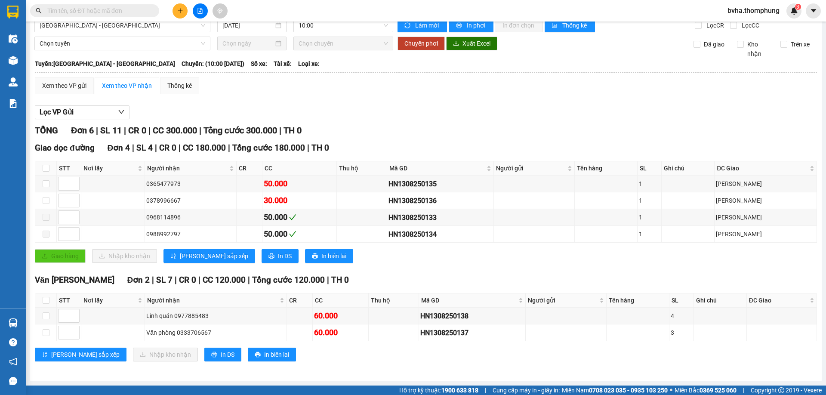 Image resolution: width=826 pixels, height=395 pixels. What do you see at coordinates (718, 390) in the screenshot?
I see `strong: 0369 525 060` at bounding box center [718, 390].